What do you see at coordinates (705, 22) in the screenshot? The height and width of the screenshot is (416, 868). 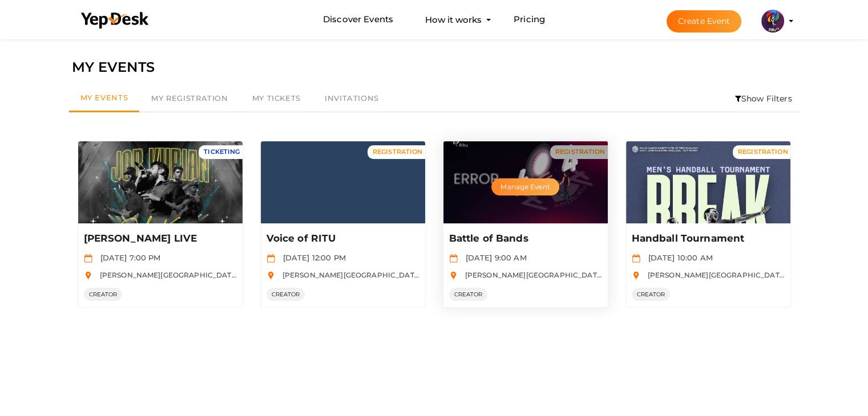 I see `button: Create Event` at bounding box center [705, 22].